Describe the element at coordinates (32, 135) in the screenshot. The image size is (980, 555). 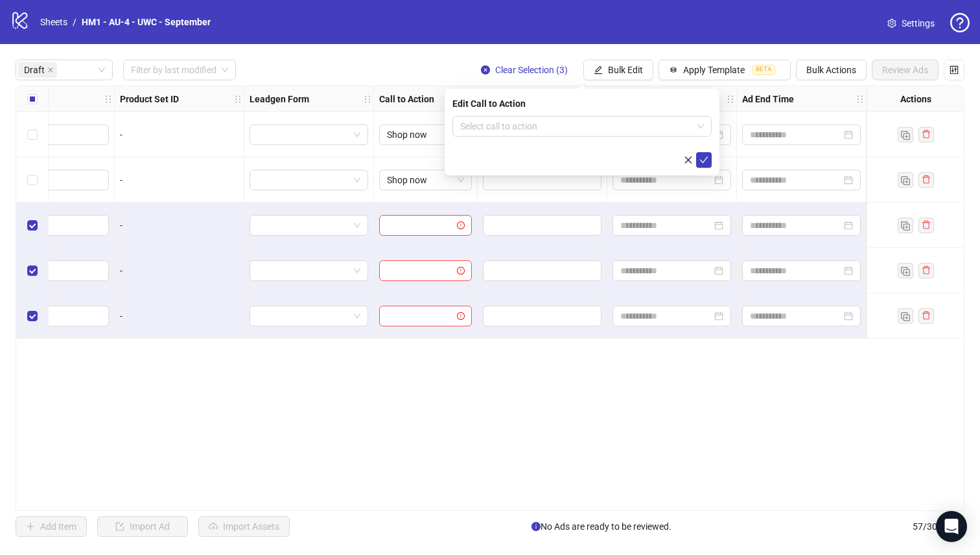
I see `div: Select row 1` at that location.